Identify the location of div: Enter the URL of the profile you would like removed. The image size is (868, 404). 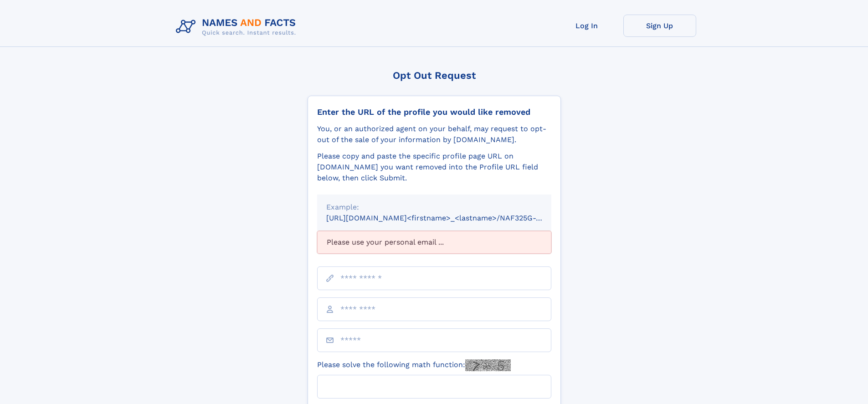
(434, 112).